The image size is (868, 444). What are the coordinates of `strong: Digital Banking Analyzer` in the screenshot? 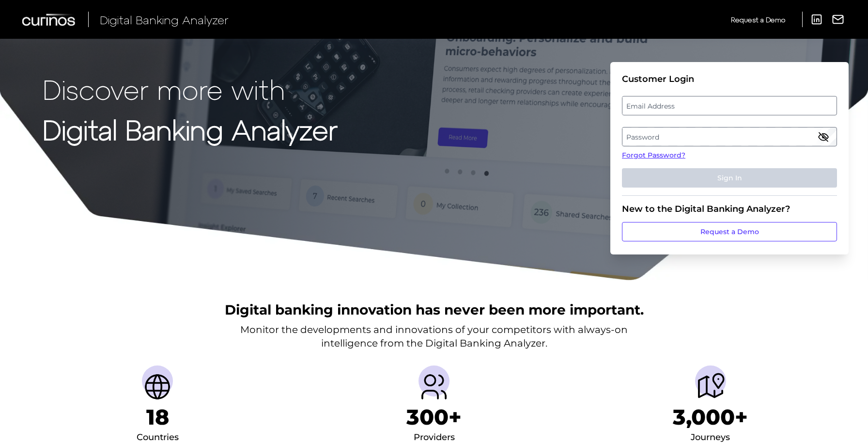 It's located at (190, 129).